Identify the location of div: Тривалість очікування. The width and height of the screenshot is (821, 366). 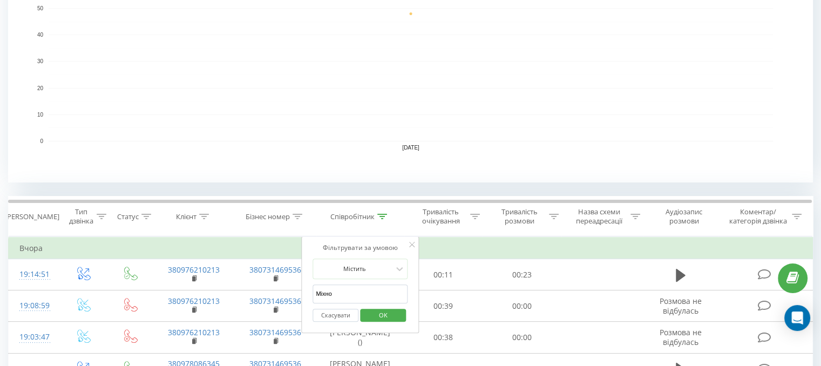
(441, 217).